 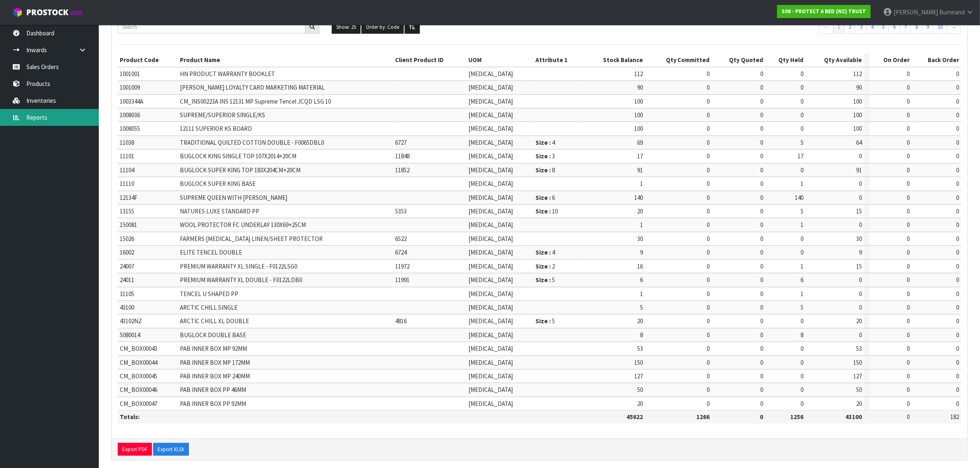 I want to click on a: 1, so click(x=839, y=27).